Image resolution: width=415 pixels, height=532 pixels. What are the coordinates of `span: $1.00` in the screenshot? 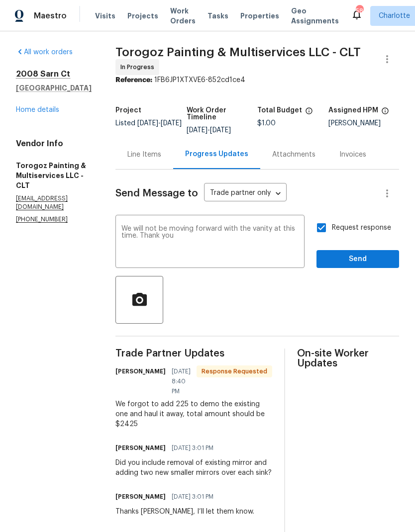 It's located at (266, 123).